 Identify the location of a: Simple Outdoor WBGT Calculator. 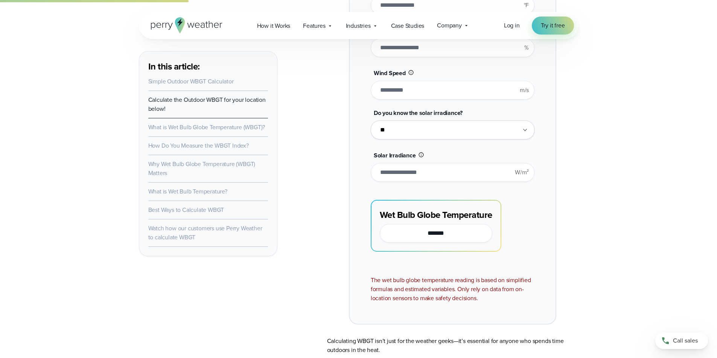
(191, 81).